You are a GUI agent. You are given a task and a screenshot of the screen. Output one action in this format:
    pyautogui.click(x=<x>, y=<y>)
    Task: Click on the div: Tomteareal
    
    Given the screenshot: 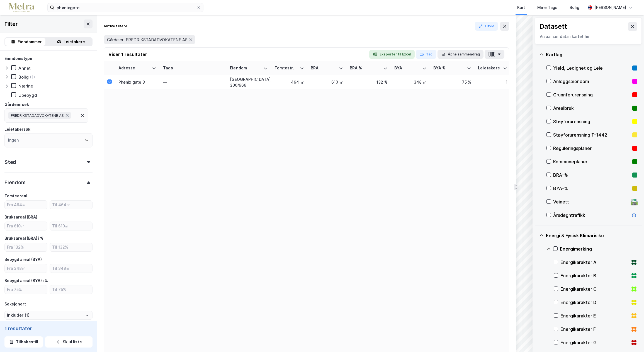 What is the action you would take?
    pyautogui.click(x=16, y=196)
    